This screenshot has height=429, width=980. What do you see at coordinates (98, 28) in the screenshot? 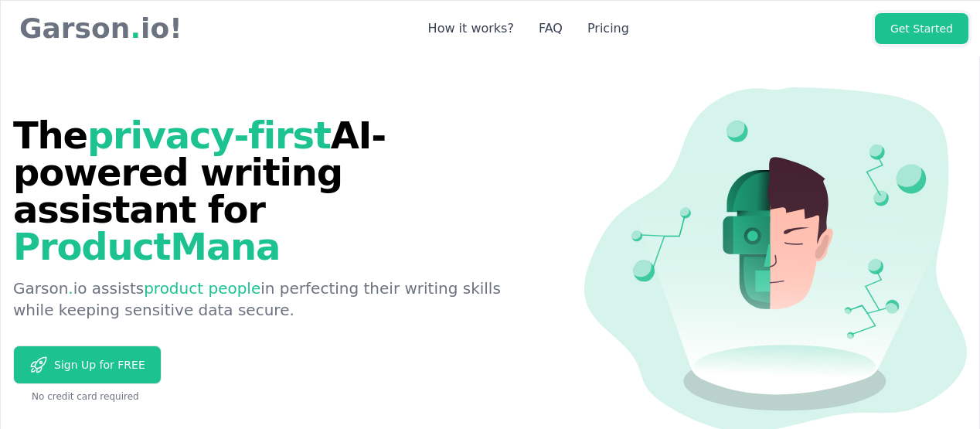
I see `a: Garson.io!` at bounding box center [98, 28].